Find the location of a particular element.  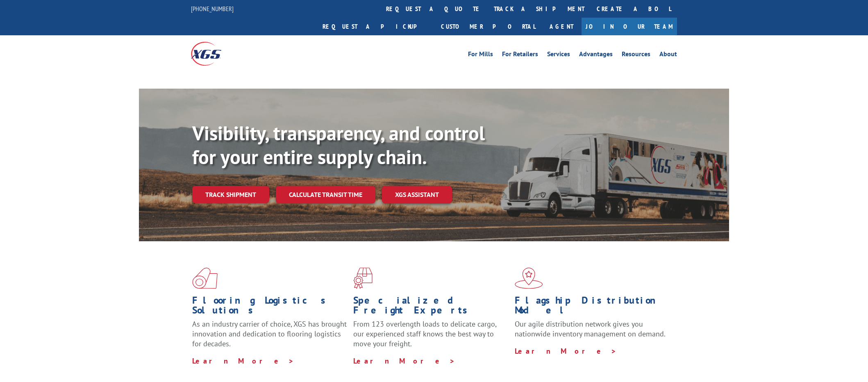

a: Agent is located at coordinates (562, 26).